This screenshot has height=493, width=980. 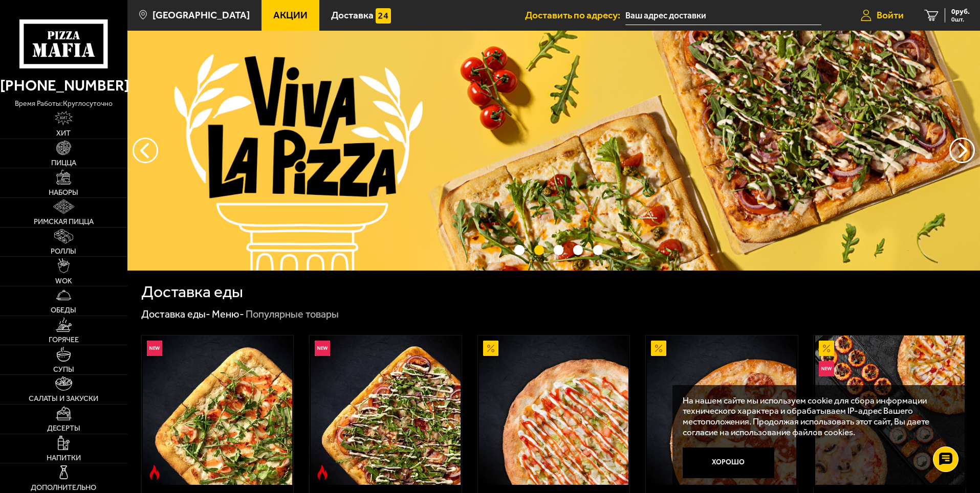 I want to click on div: Популярные товары, so click(x=292, y=315).